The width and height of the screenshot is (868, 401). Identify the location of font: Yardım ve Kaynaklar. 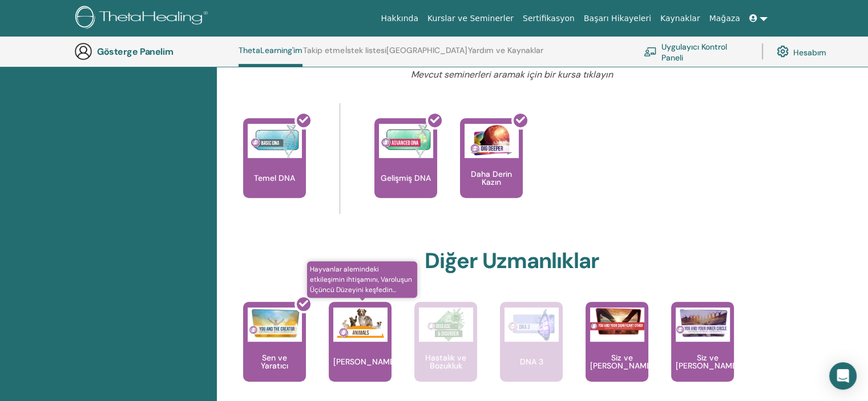
(506, 50).